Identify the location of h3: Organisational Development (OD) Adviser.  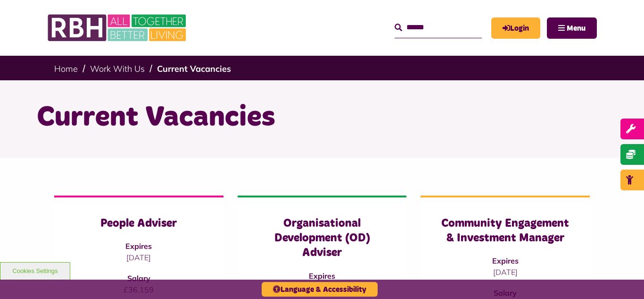
(322, 239).